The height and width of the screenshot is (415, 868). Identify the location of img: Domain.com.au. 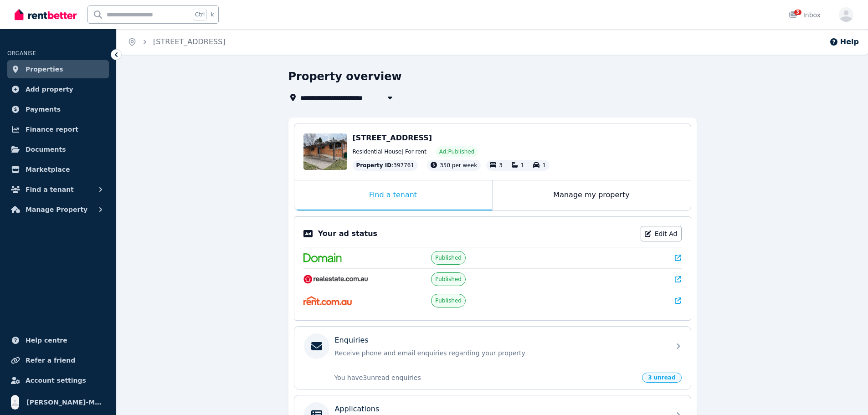
(323, 258).